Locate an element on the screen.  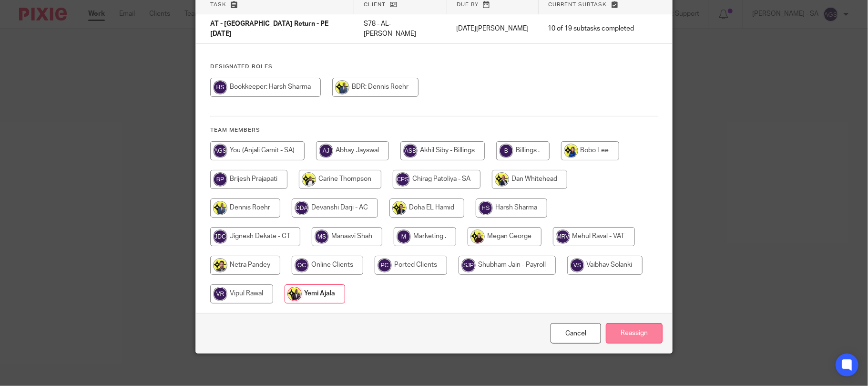
td: 10 of 19 subtasks completed is located at coordinates (591, 29).